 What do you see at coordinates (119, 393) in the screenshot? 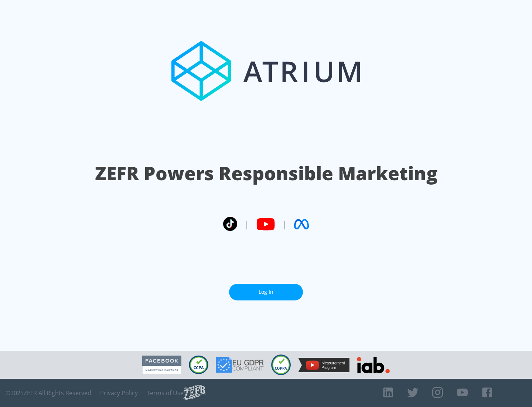
I see `a: Privacy Policy` at bounding box center [119, 393].